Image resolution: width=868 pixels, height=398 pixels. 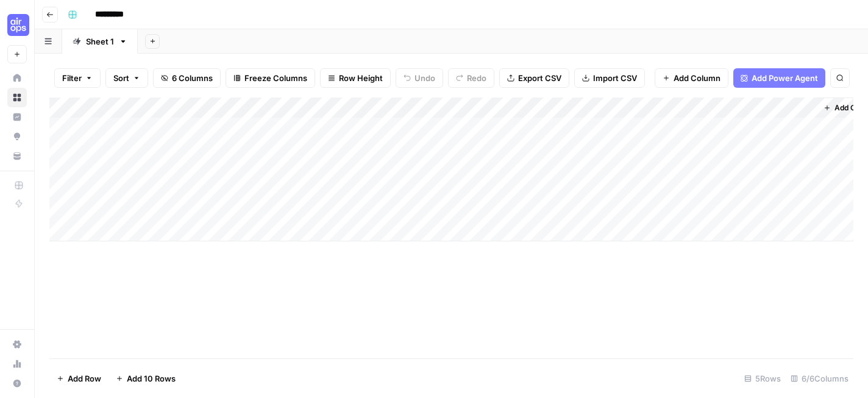 I want to click on button: Help + Support, so click(x=17, y=383).